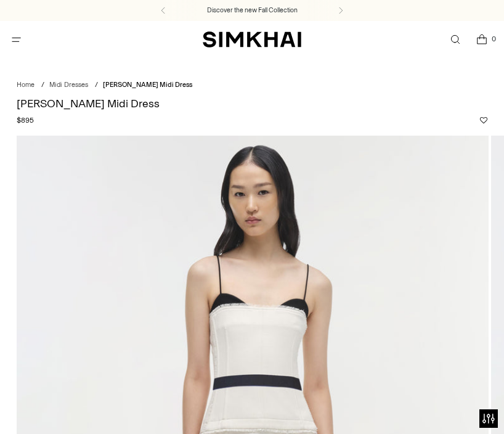 This screenshot has width=504, height=434. Describe the element at coordinates (252, 85) in the screenshot. I see `nav: breadcrumbs` at that location.